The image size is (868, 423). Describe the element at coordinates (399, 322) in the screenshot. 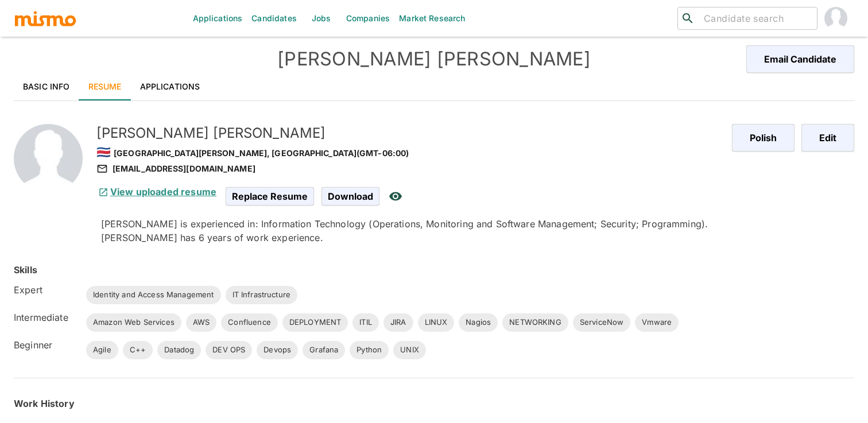

I see `span: JIRA` at that location.